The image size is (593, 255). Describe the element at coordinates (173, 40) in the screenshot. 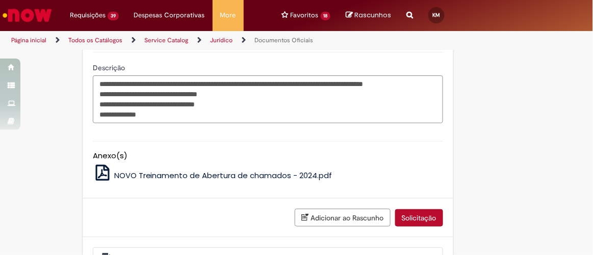

I see `ul: Trilhas de página` at that location.